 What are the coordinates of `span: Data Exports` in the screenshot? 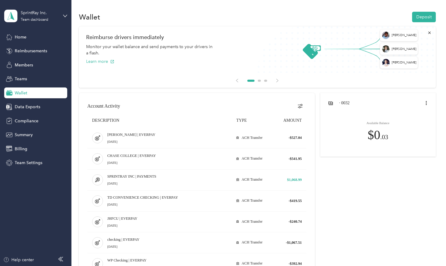 It's located at (27, 107).